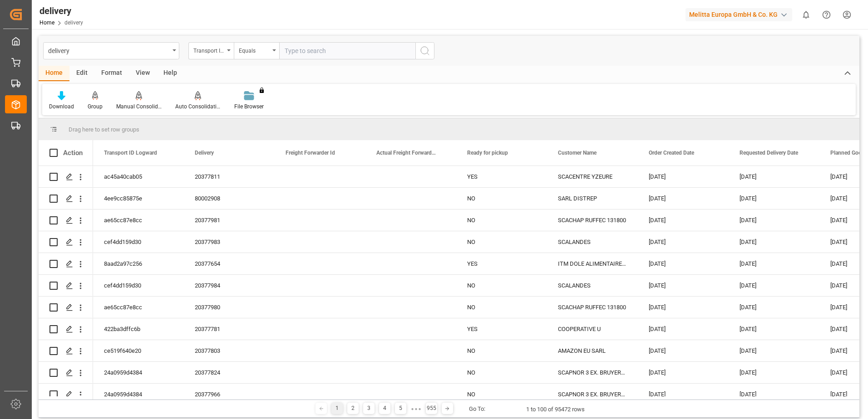 This screenshot has height=419, width=868. Describe the element at coordinates (229, 351) in the screenshot. I see `div: 20377803` at that location.